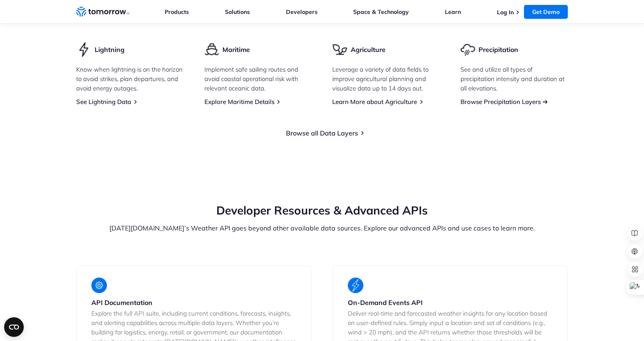  Describe the element at coordinates (514, 79) in the screenshot. I see `p: See and utilize all types of precipitation intensity and duration at all elevations.` at that location.